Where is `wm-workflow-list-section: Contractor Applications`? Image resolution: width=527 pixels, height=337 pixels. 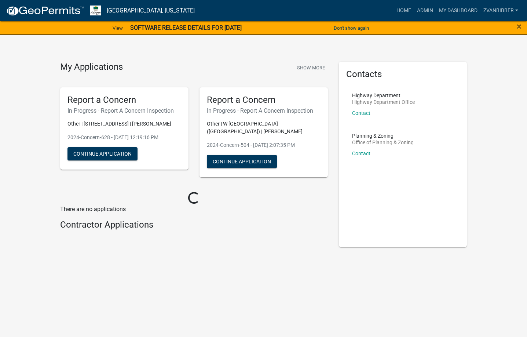
wm-workflow-list-section: Contractor Applications is located at coordinates (194, 226).